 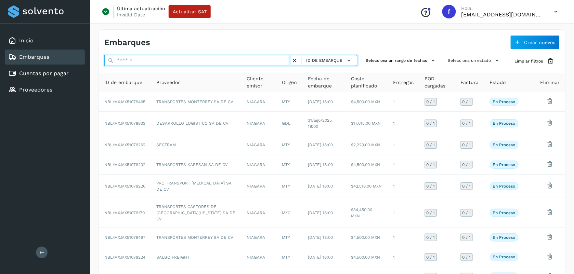 What do you see at coordinates (367, 123) in the screenshot?
I see `td: $17,615.00 MXN` at bounding box center [367, 123].